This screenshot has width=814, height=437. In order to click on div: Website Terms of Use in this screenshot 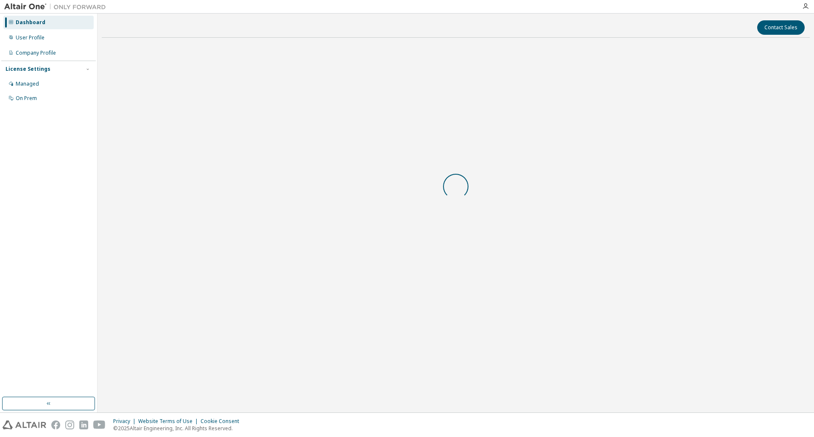, I will do `click(169, 421)`.